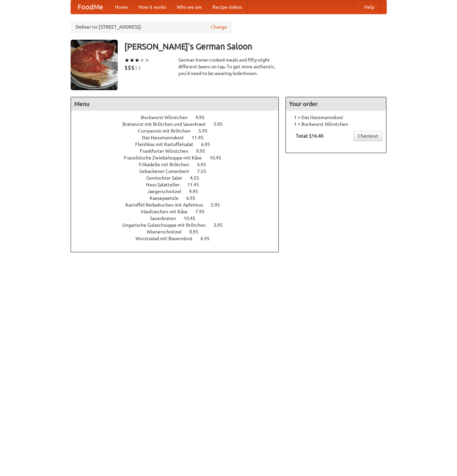 This screenshot has width=457, height=476. What do you see at coordinates (179, 144) in the screenshot?
I see `a: Fleishkas mit Kartoffelsalat 6.95` at bounding box center [179, 144].